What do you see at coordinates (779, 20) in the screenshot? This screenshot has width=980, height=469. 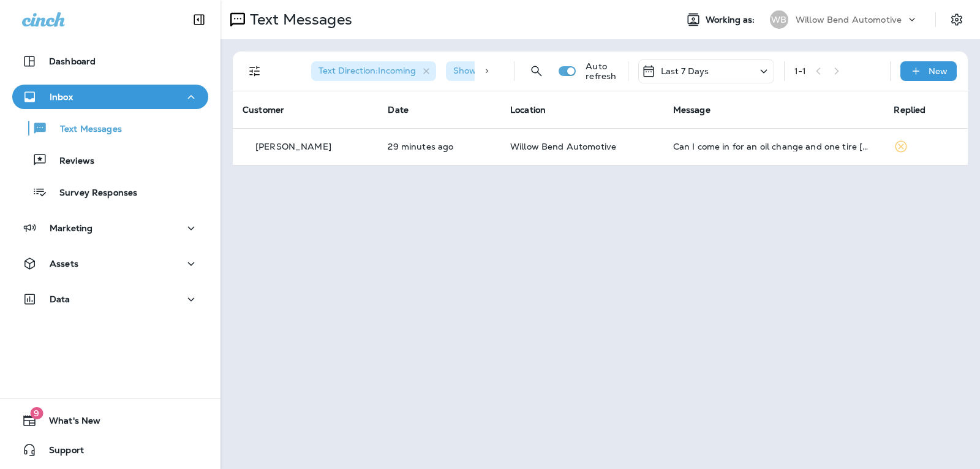 I see `div: WB` at bounding box center [779, 20].